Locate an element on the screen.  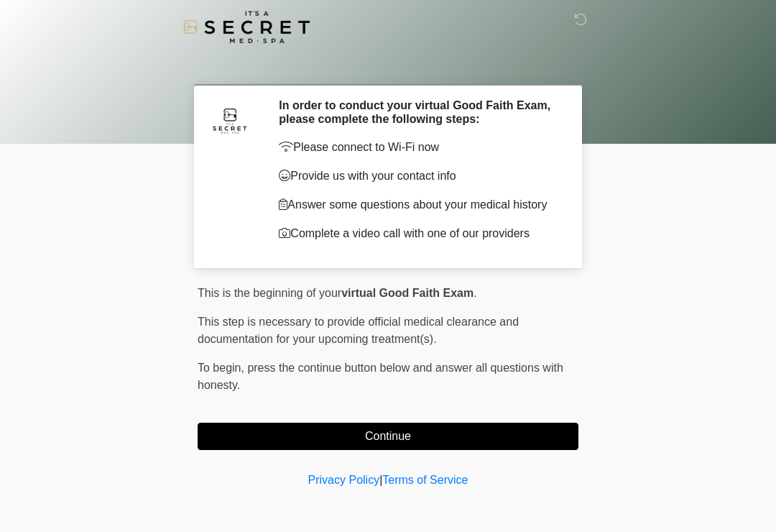
img: Agent Avatar is located at coordinates (230, 120).